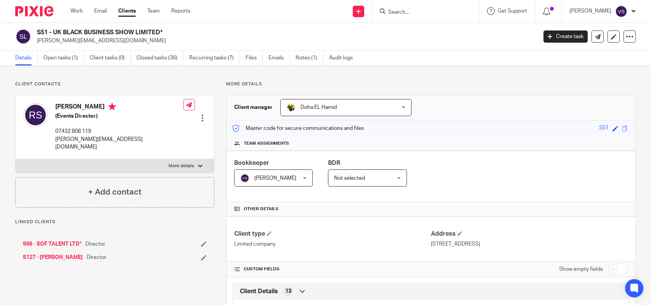 Image resolution: width=651 pixels, height=305 pixels. Describe the element at coordinates (100, 11) in the screenshot. I see `a: Email` at that location.